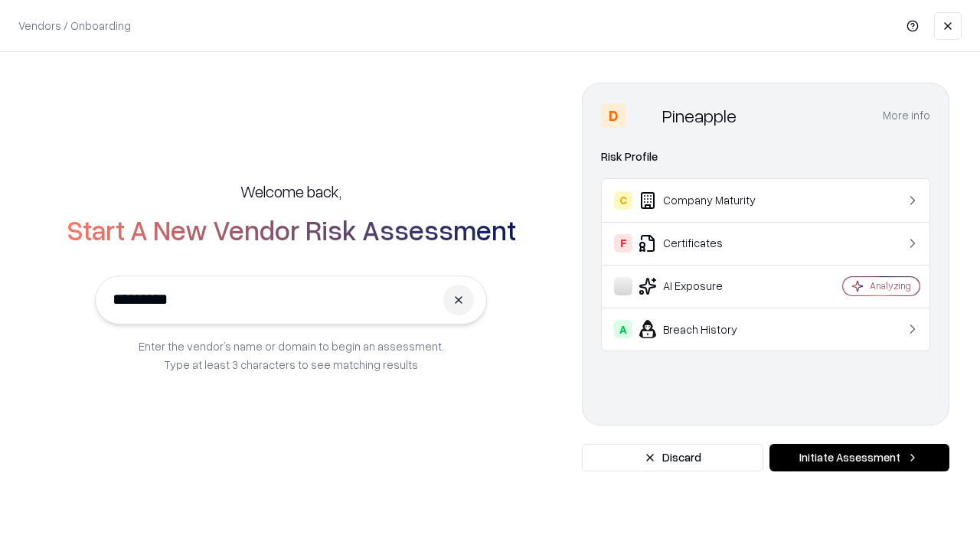 This screenshot has width=980, height=551. I want to click on p: Enter the vendor’s name or domain to begin an assessment. Type at least 3 characters to see match..., so click(291, 356).